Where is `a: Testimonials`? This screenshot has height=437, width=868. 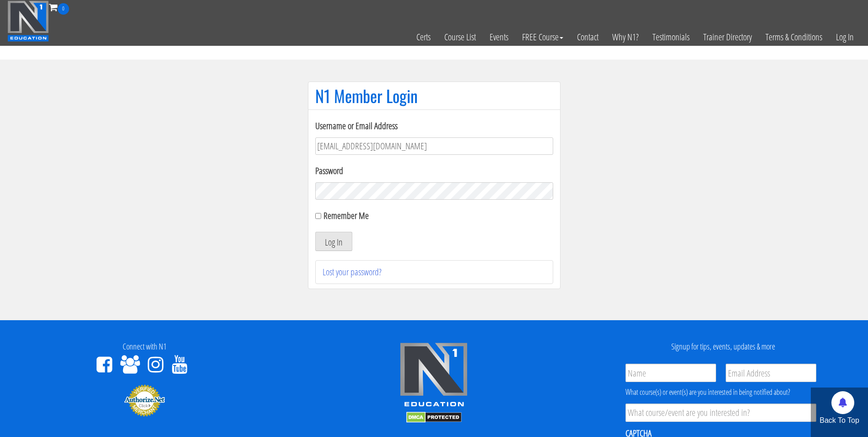 a: Testimonials is located at coordinates (670, 37).